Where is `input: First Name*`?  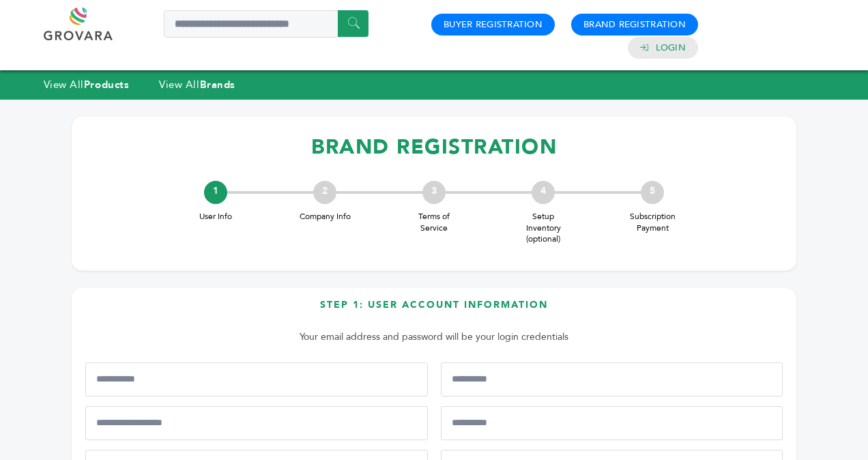 input: First Name* is located at coordinates (256, 379).